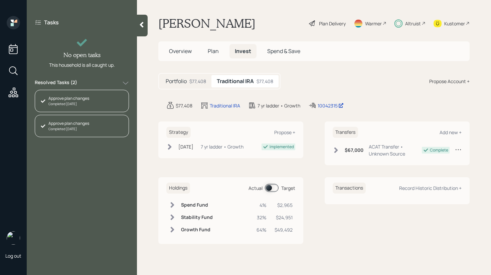  What do you see at coordinates (451, 132) in the screenshot?
I see `div: Add new +` at bounding box center [451, 132].